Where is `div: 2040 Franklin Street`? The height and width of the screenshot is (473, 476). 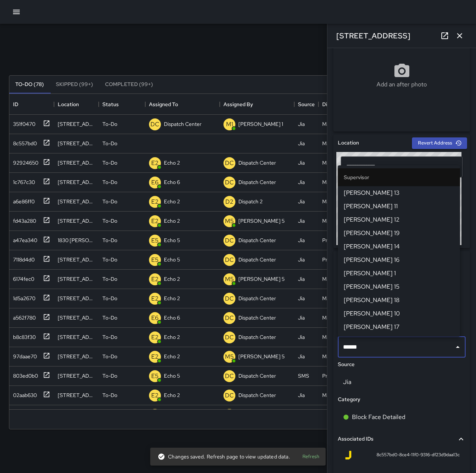
div: 2040 Franklin Street is located at coordinates (76, 182).